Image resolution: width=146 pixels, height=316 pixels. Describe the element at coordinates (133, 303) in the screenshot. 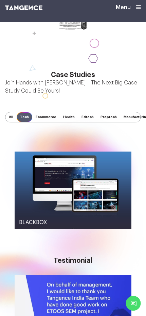

I see `span: Chat Widget` at that location.